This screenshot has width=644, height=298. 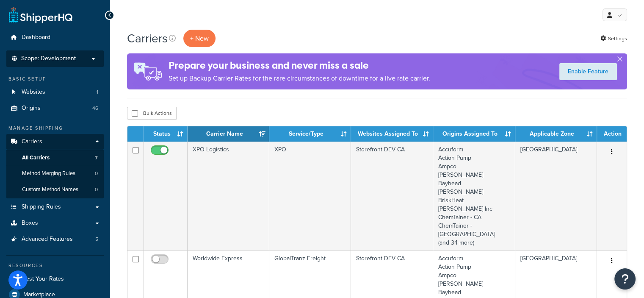 What do you see at coordinates (612, 134) in the screenshot?
I see `th: Action` at bounding box center [612, 134].